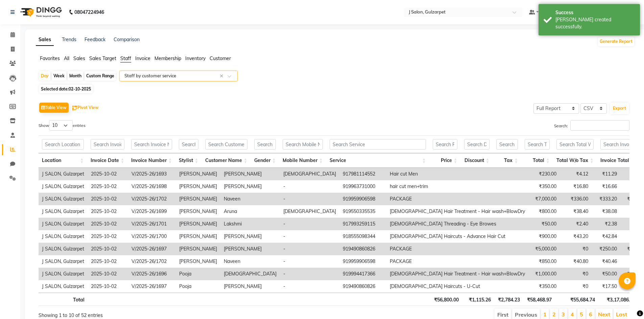 The width and height of the screenshot is (644, 319). I want to click on th: Invoice Total: activate to sort column ascending, so click(617, 161).